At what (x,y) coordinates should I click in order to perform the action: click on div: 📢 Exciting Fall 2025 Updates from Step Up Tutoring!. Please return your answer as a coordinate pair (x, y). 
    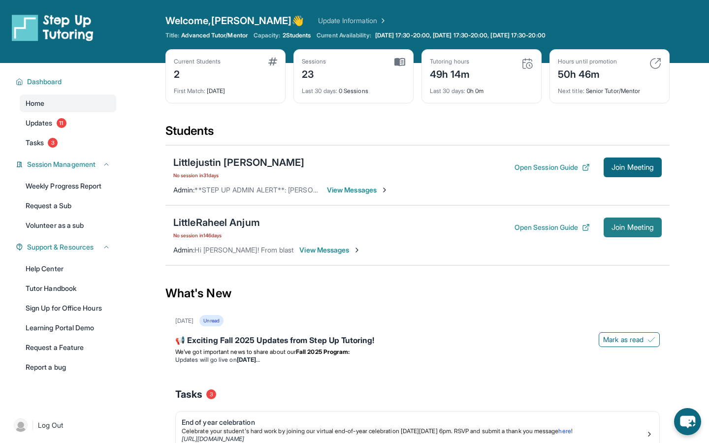
    Looking at the image, I should click on (418, 341).